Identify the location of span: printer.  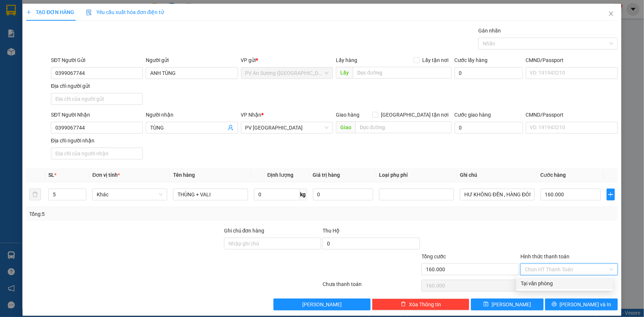
(555, 304).